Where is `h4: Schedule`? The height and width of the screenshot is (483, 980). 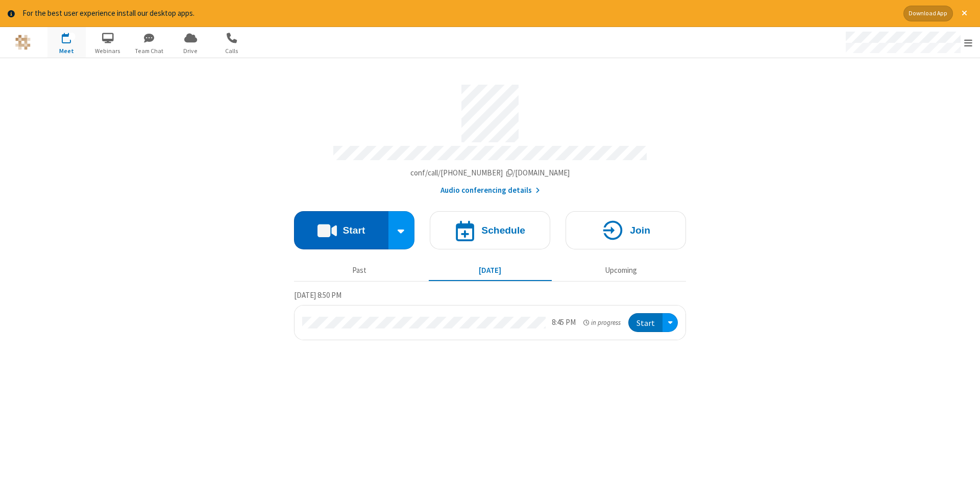 h4: Schedule is located at coordinates (503, 230).